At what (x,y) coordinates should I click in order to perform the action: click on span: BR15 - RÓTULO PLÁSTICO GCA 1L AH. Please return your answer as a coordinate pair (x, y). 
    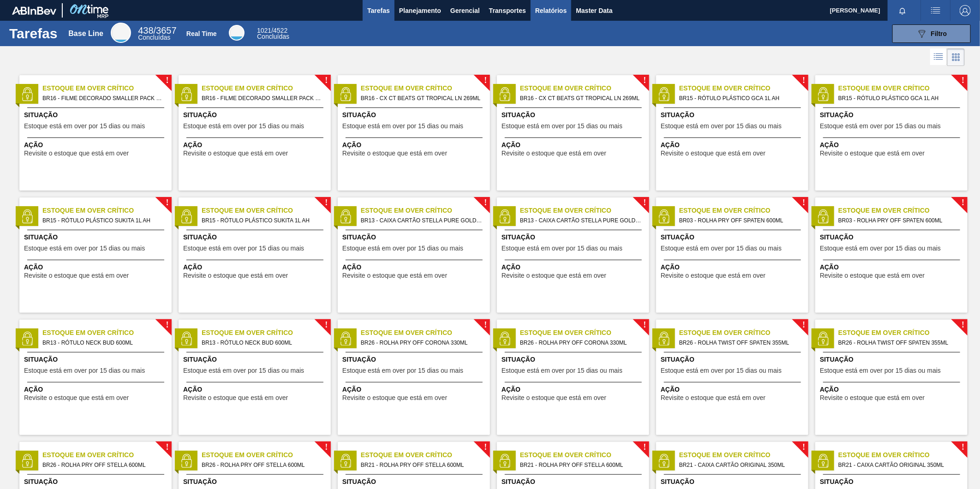
    Looking at the image, I should click on (740, 98).